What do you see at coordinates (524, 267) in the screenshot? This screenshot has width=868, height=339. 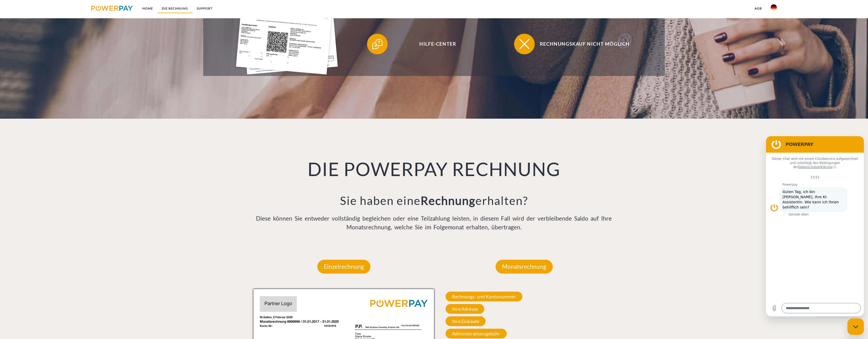 I see `p: Monatsrechnung` at bounding box center [524, 267].